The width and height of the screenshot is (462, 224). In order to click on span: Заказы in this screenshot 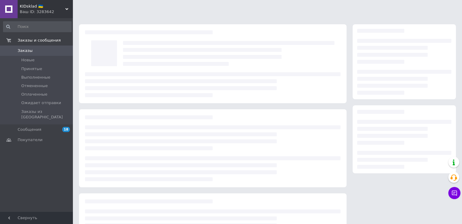, I will do `click(25, 51)`.